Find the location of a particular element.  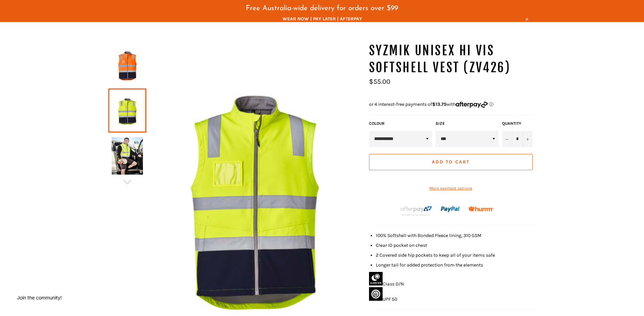

label: Size is located at coordinates (467, 123).